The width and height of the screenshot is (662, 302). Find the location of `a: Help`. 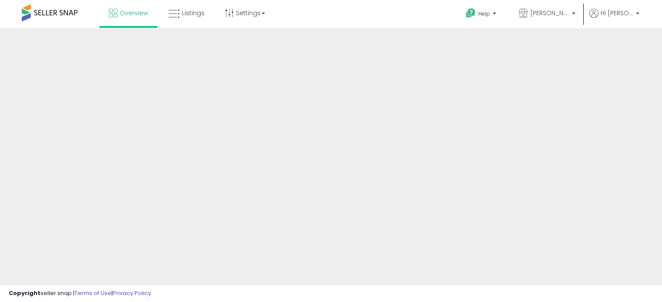

a: Help is located at coordinates (482, 15).